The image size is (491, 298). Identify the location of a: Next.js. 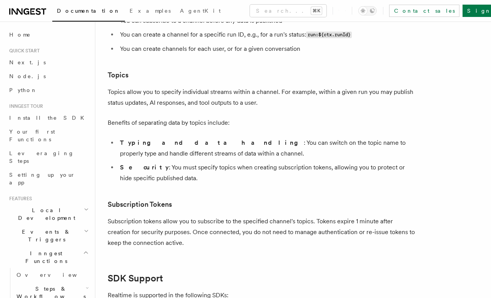
(48, 62).